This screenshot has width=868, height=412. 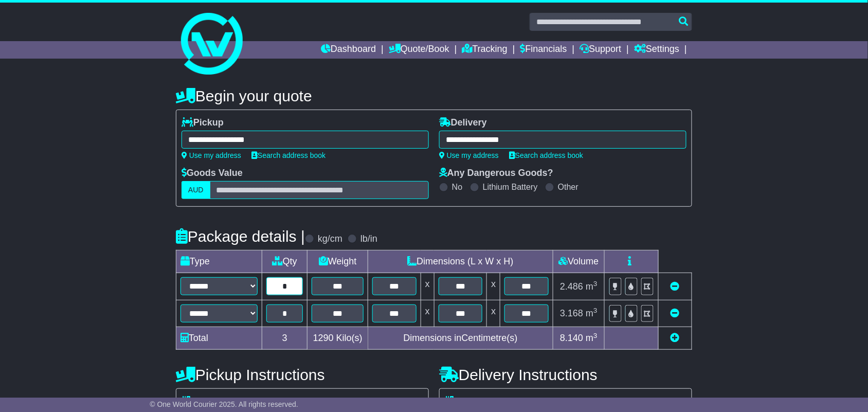 I want to click on label: kg/cm, so click(x=330, y=239).